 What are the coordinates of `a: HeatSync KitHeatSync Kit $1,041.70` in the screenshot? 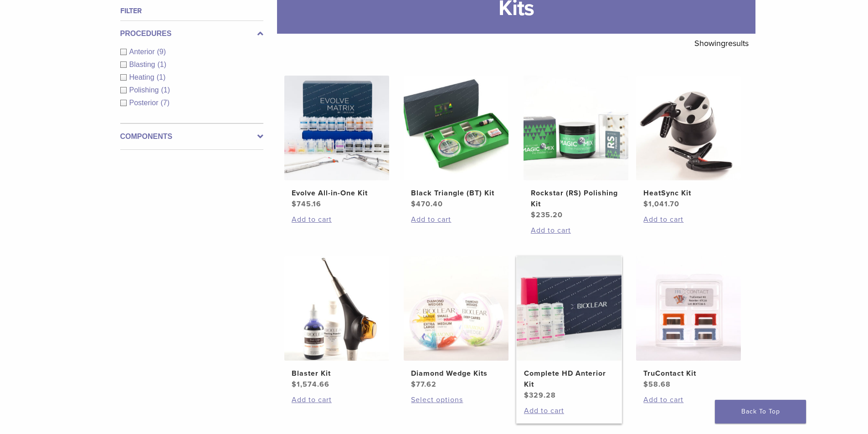 It's located at (689, 142).